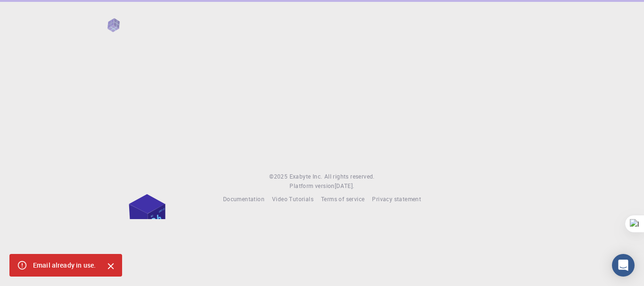 Image resolution: width=644 pixels, height=286 pixels. What do you see at coordinates (396, 199) in the screenshot?
I see `span: Privacy statement` at bounding box center [396, 199].